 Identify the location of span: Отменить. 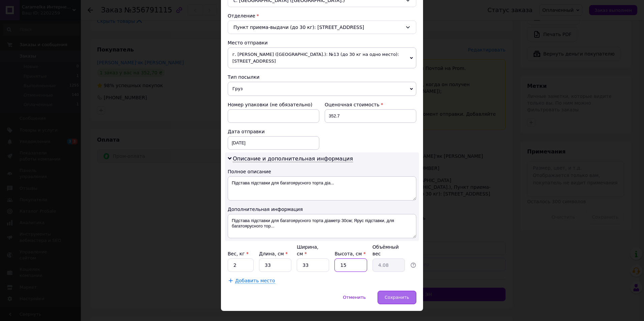
(354, 297).